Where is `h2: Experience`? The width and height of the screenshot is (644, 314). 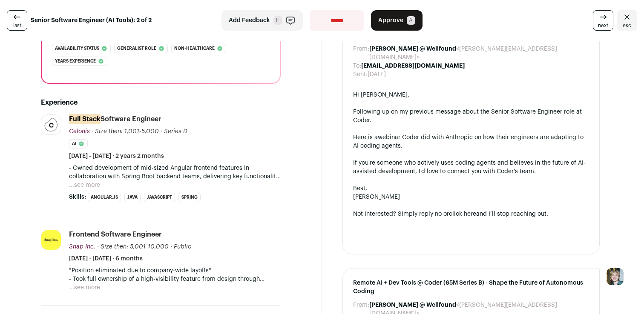 h2: Experience is located at coordinates (161, 102).